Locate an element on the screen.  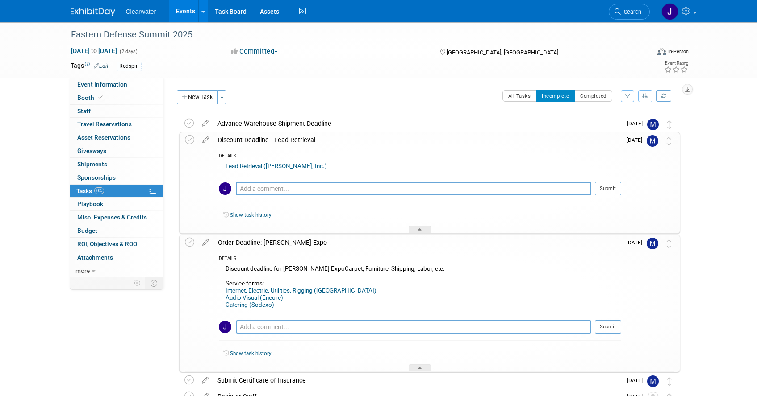
span: to is located at coordinates (94, 51).